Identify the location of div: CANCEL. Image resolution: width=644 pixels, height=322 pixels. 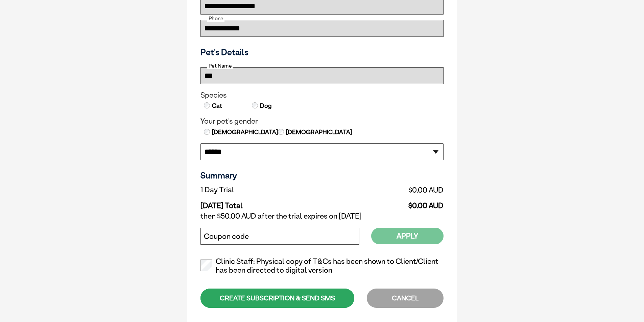
(405, 298).